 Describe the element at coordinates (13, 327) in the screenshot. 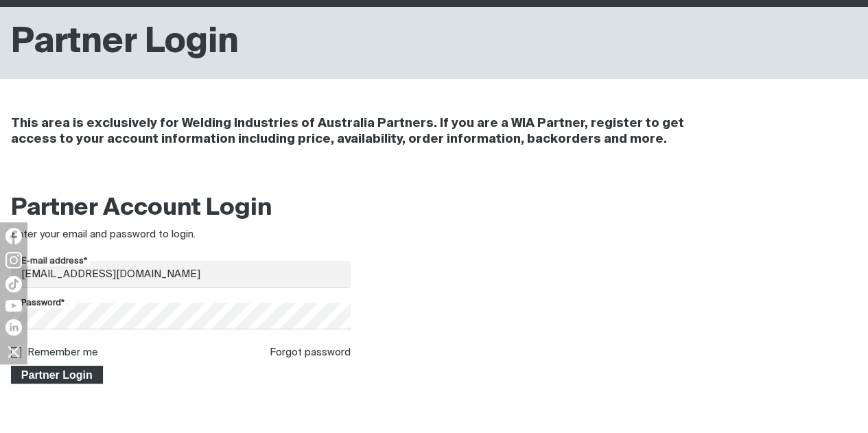

I see `img: LinkedIn` at that location.